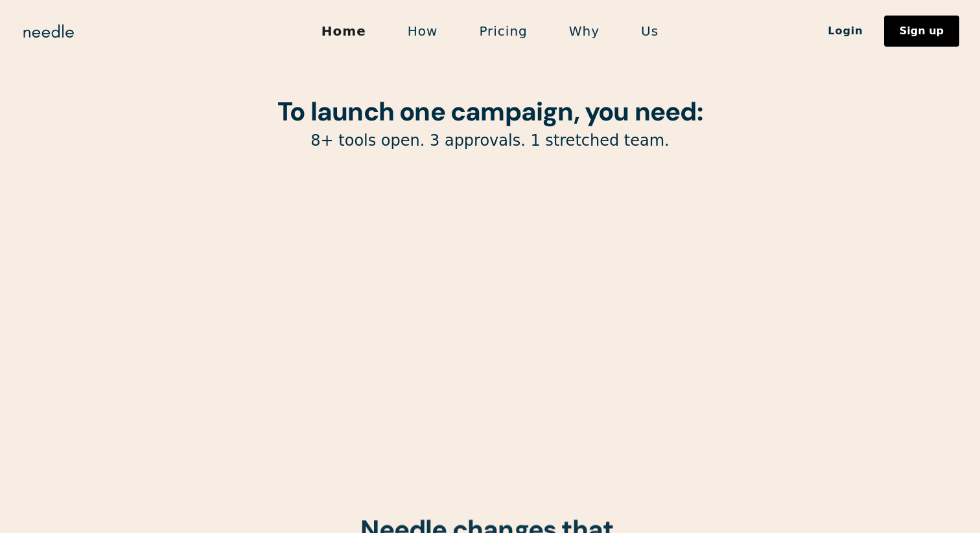 Image resolution: width=980 pixels, height=533 pixels. What do you see at coordinates (422, 31) in the screenshot?
I see `a: How` at bounding box center [422, 31].